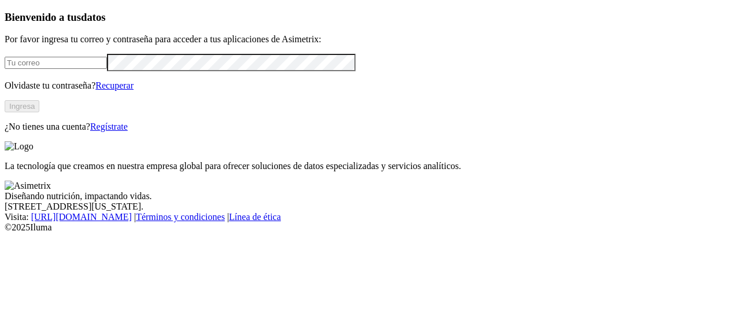 The image size is (740, 319). What do you see at coordinates (109, 126) in the screenshot?
I see `a: Regístrate` at bounding box center [109, 126].